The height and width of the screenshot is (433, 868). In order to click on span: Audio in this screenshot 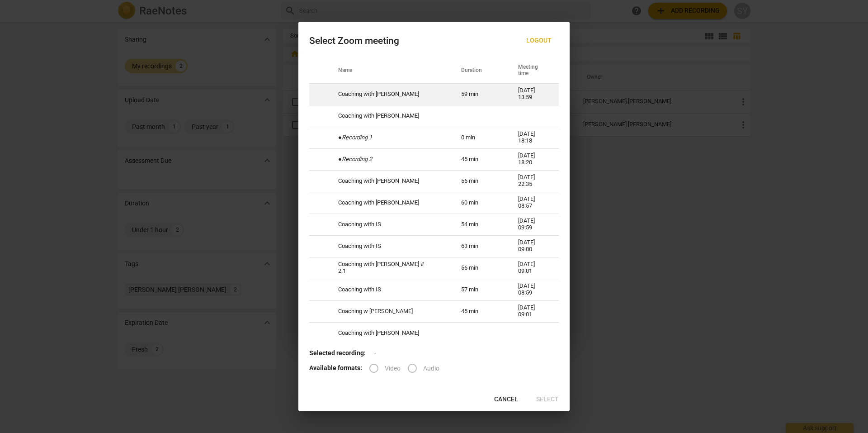, I will do `click(432, 369)`.